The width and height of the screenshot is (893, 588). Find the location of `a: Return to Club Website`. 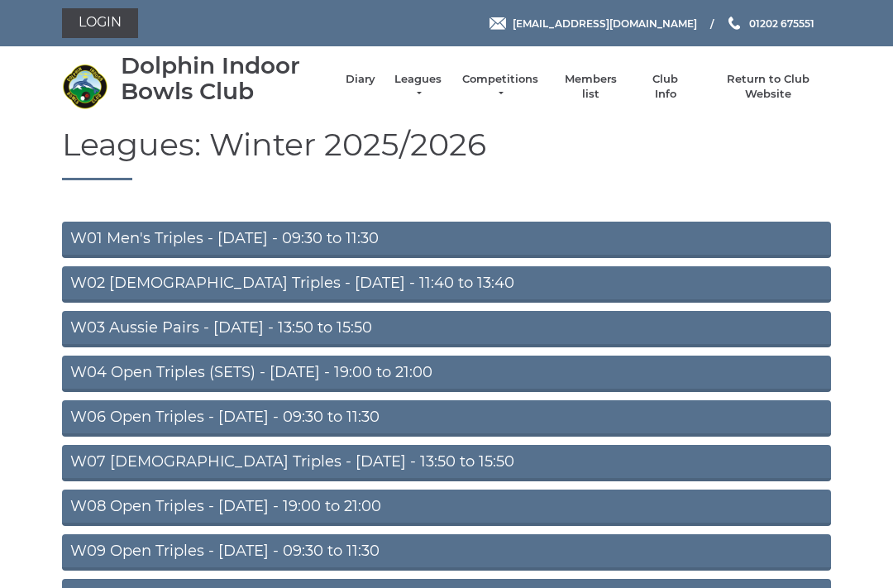

a: Return to Club Website is located at coordinates (768, 87).